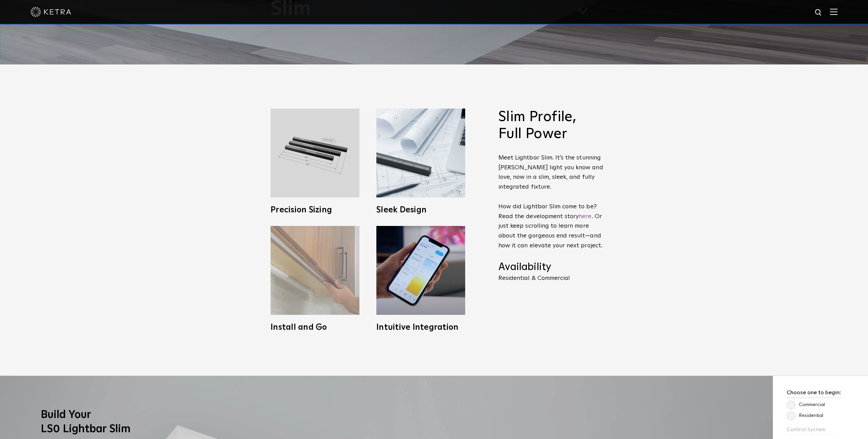  Describe the element at coordinates (806, 405) in the screenshot. I see `label: Commercial` at that location.